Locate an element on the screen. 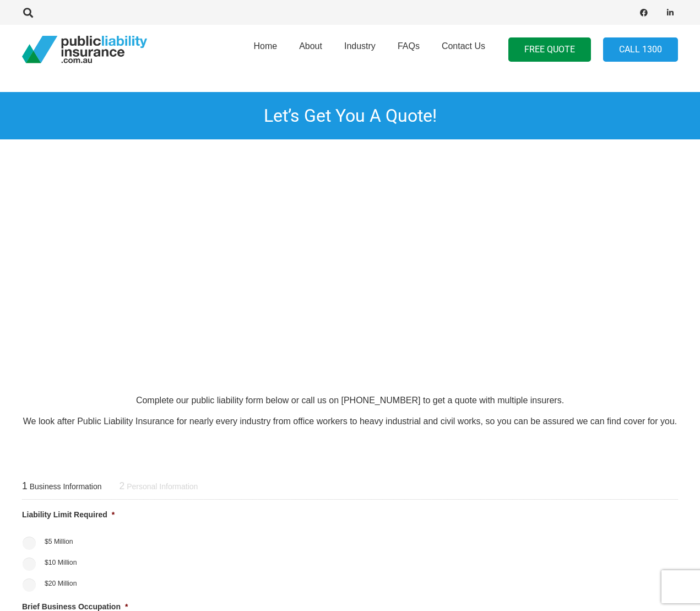 Image resolution: width=700 pixels, height=611 pixels. img: lloyds is located at coordinates (394, 332).